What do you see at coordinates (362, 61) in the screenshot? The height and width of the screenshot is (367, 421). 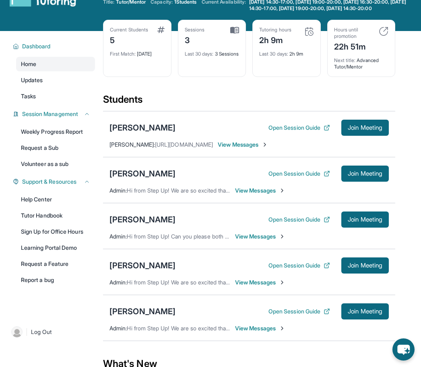 I see `div: Advanced Tutor/Mentor` at bounding box center [362, 61].